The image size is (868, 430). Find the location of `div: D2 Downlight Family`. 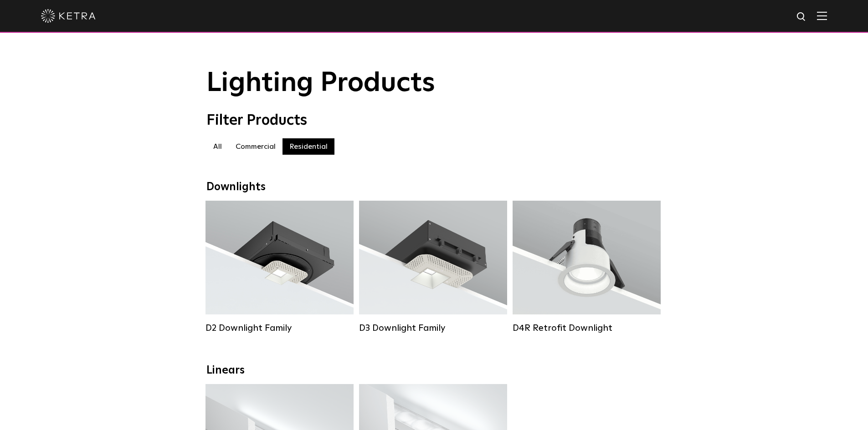

div: D2 Downlight Family is located at coordinates (279, 328).